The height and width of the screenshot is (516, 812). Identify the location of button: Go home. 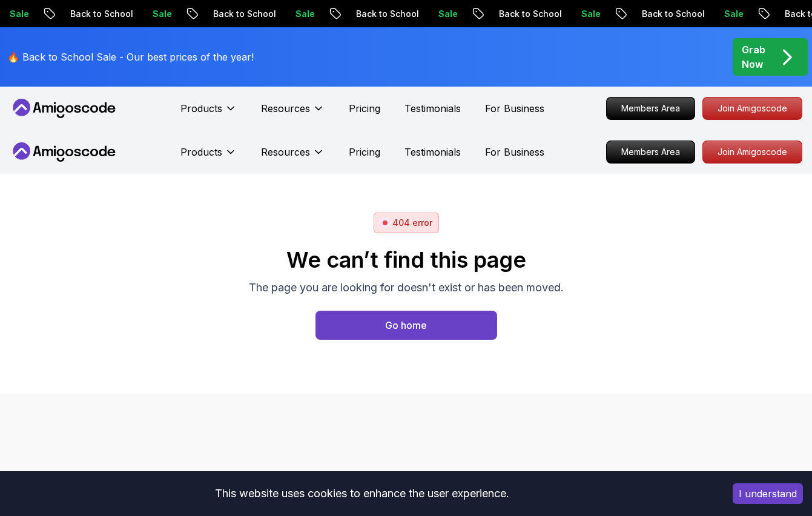
(407, 326).